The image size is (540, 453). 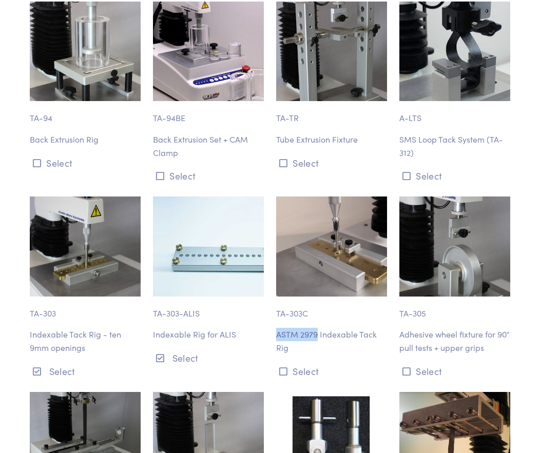 I want to click on img: ta-94-back-extrusion-fixture.jpg, so click(x=85, y=51).